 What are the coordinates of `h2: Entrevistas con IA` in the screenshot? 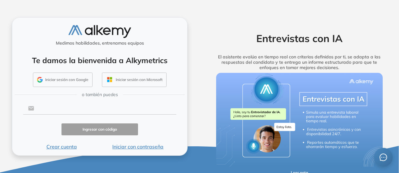 It's located at (299, 38).